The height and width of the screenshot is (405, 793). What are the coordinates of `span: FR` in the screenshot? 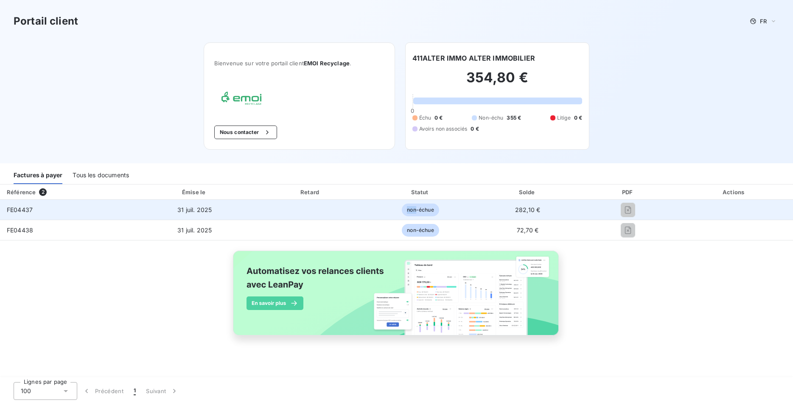 It's located at (763, 21).